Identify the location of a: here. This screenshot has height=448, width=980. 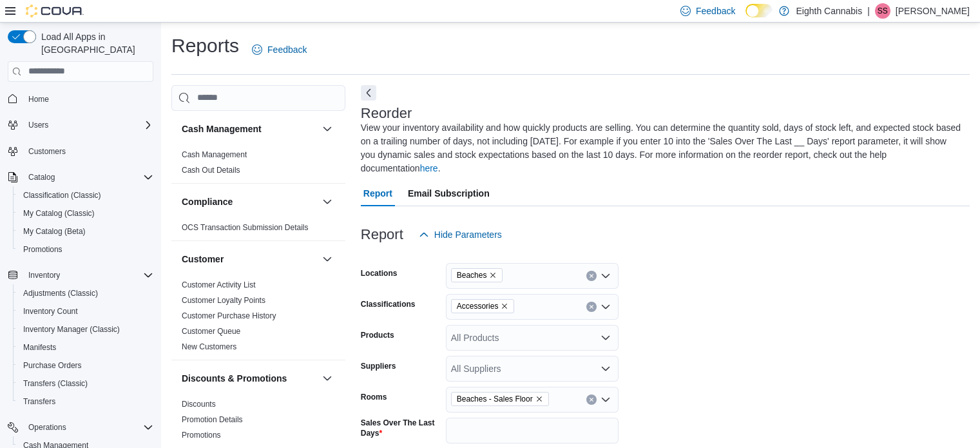
(429, 168).